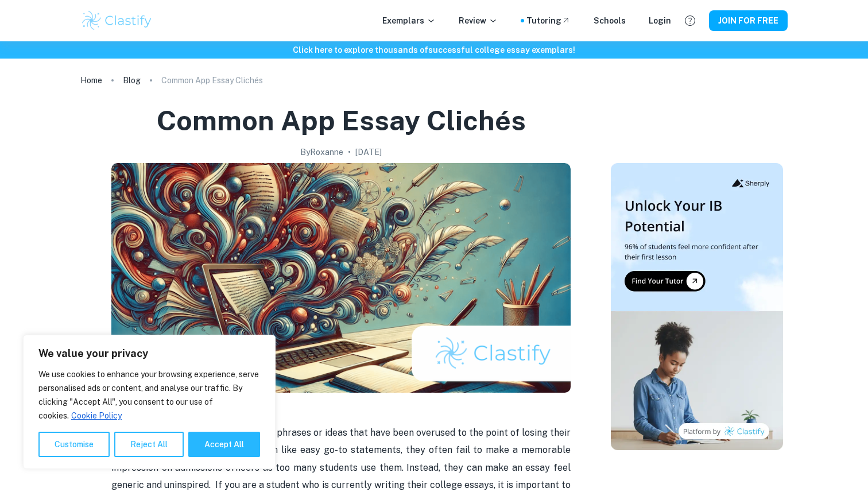 This screenshot has width=868, height=492. Describe the element at coordinates (148, 444) in the screenshot. I see `button: Reject All` at that location.